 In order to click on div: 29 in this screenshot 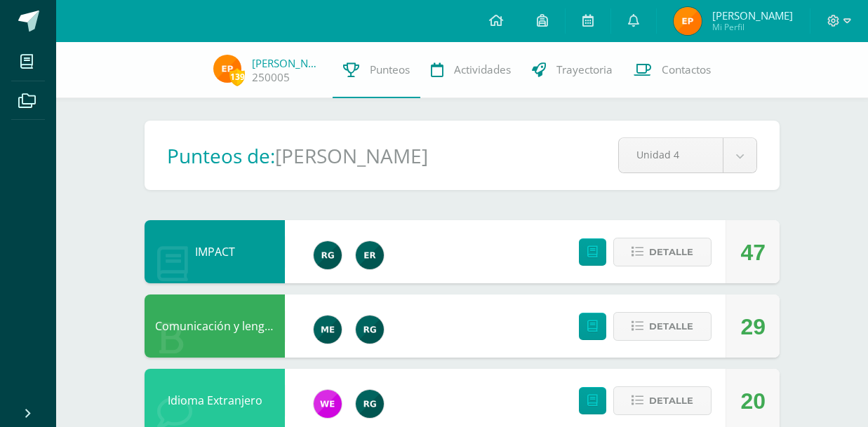, I will do `click(753, 326)`.